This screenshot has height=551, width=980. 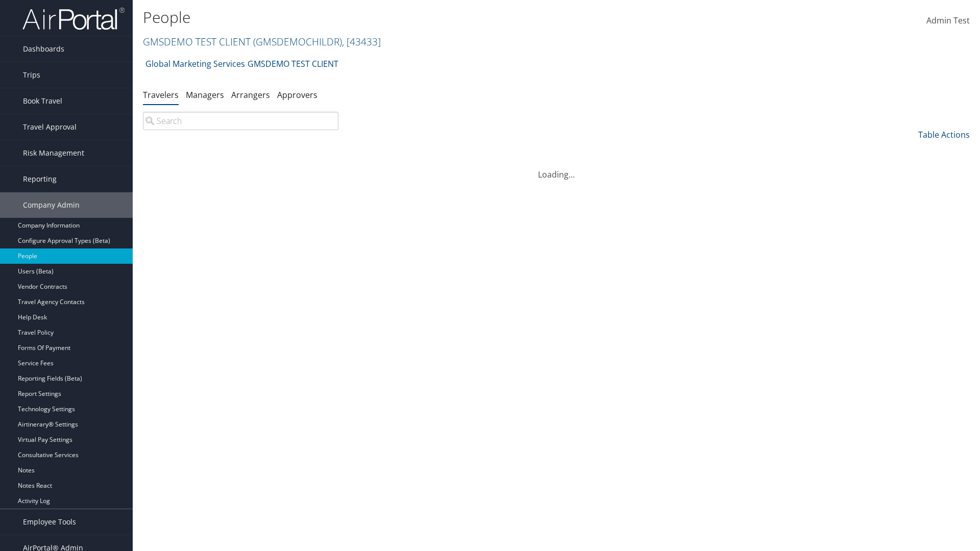 What do you see at coordinates (44, 49) in the screenshot?
I see `span: Dashboards` at bounding box center [44, 49].